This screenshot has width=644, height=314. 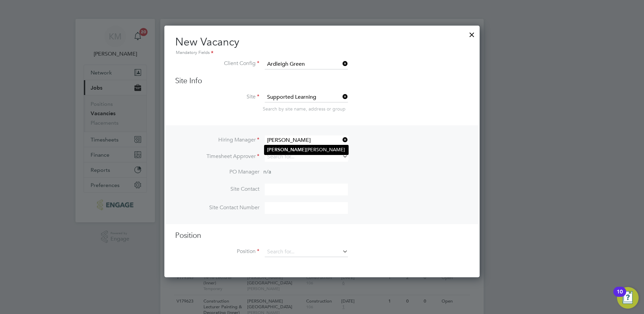 I want to click on label: Timesheet Approver, so click(x=218, y=157).